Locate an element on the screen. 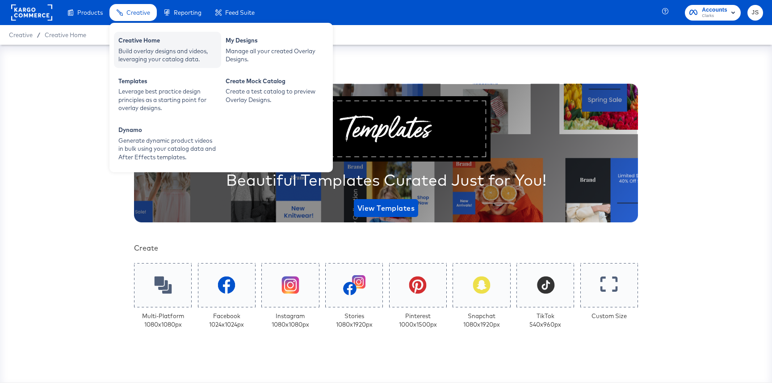 The image size is (772, 383). span: Clarks is located at coordinates (715, 16).